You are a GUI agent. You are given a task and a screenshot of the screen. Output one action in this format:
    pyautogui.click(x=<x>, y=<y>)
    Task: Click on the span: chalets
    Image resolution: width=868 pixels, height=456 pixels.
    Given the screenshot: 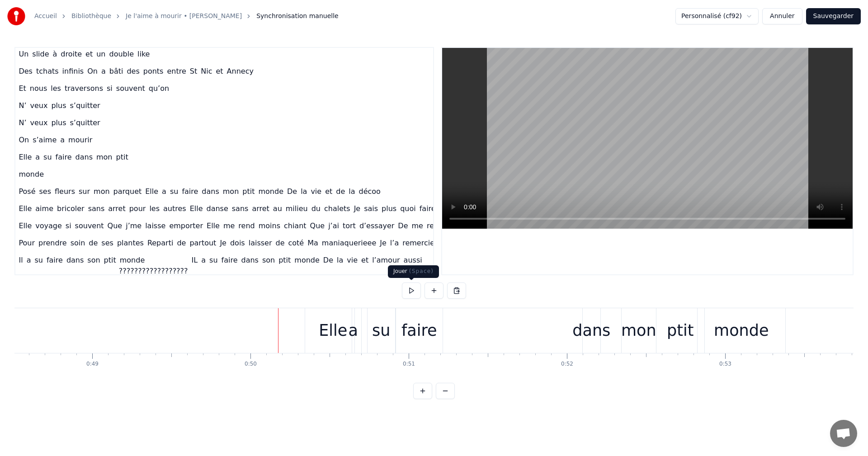 What is the action you would take?
    pyautogui.click(x=337, y=208)
    